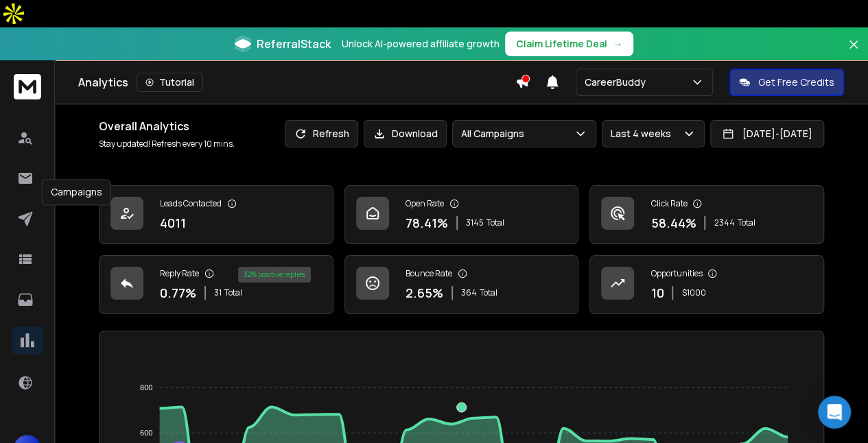 The image size is (868, 443). What do you see at coordinates (495, 134) in the screenshot?
I see `p: All Campaigns` at bounding box center [495, 134].